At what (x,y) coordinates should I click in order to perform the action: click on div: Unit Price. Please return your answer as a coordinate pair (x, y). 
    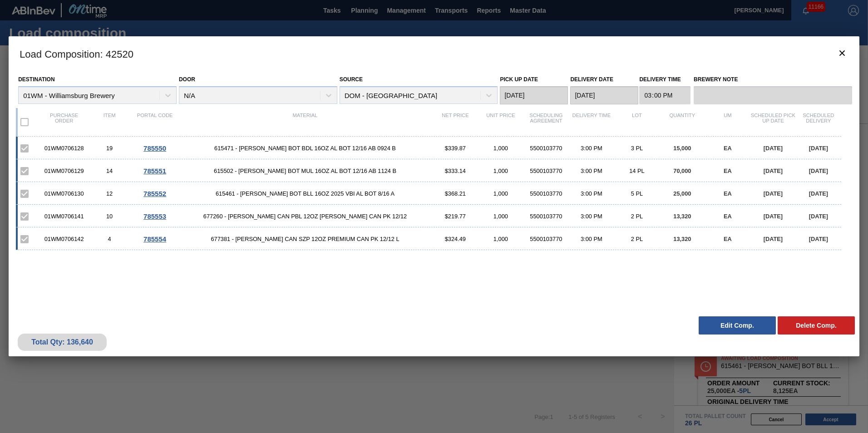
    Looking at the image, I should click on (501, 122).